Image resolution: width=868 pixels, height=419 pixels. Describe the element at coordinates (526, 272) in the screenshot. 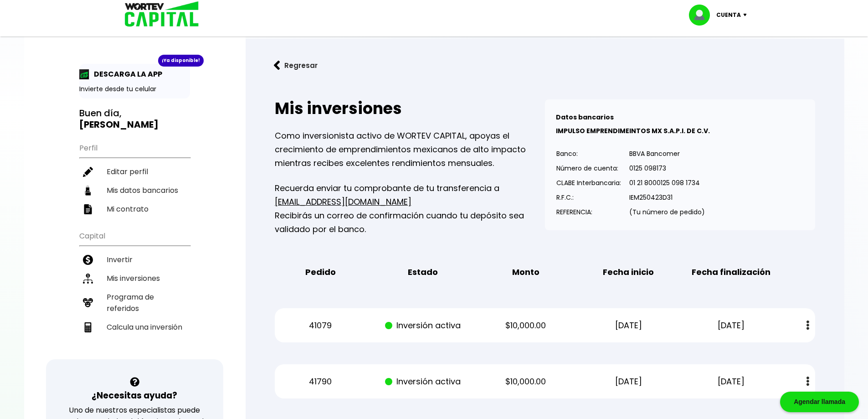

I see `b: Monto` at that location.